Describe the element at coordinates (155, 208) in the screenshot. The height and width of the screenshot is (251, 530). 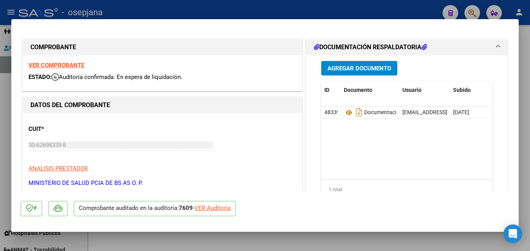
I see `p: Comprobante auditado en la auditoría: -` at that location.